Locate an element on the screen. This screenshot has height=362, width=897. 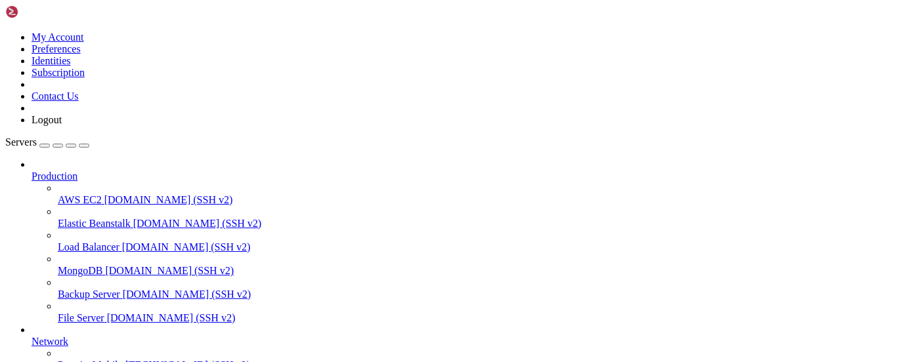
span: MongoDB is located at coordinates (80, 270).